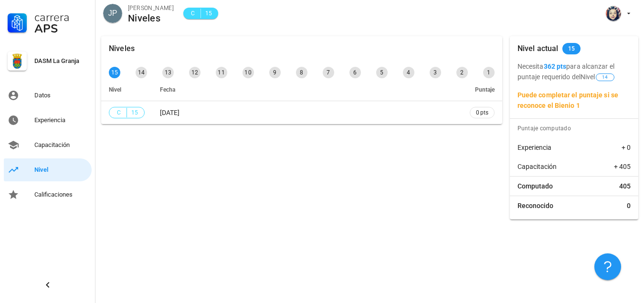 The image size is (644, 303). Describe the element at coordinates (141, 73) in the screenshot. I see `div: 14` at that location.